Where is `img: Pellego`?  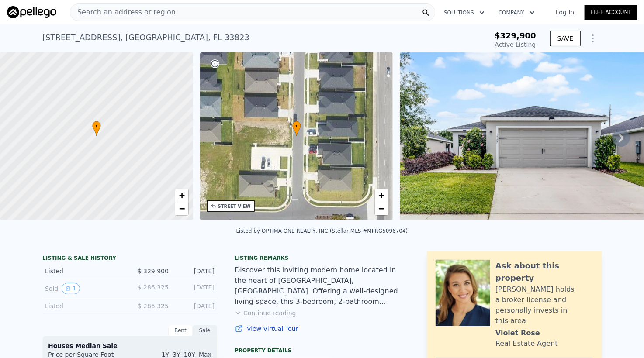
img: Pellego is located at coordinates (32, 12).